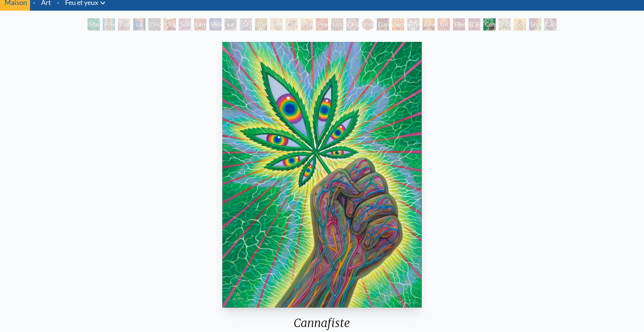 The image size is (644, 332). I want to click on img: Cannafist-2017-Alex-Grey-OG-watermarked.jpg, so click(322, 175).